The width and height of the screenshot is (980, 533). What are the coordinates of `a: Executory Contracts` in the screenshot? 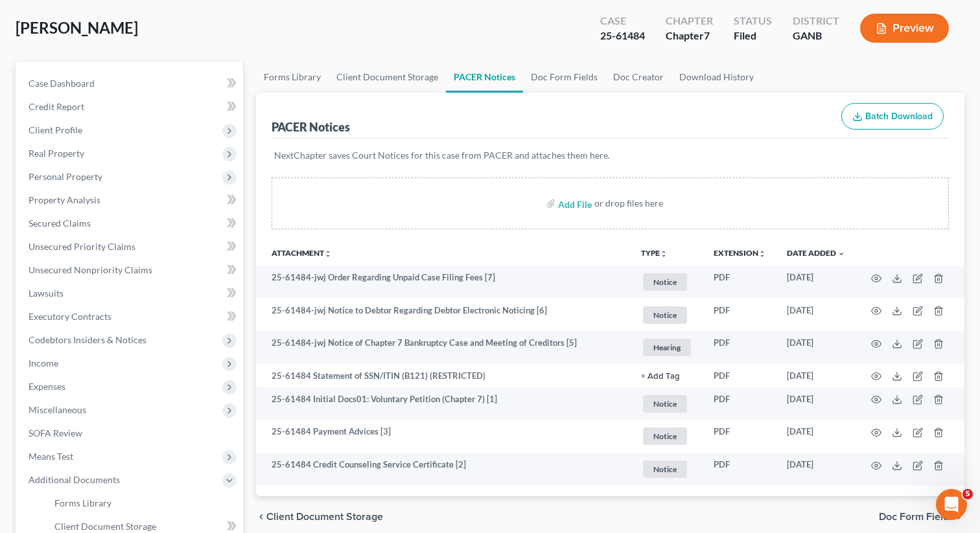 It's located at (130, 317).